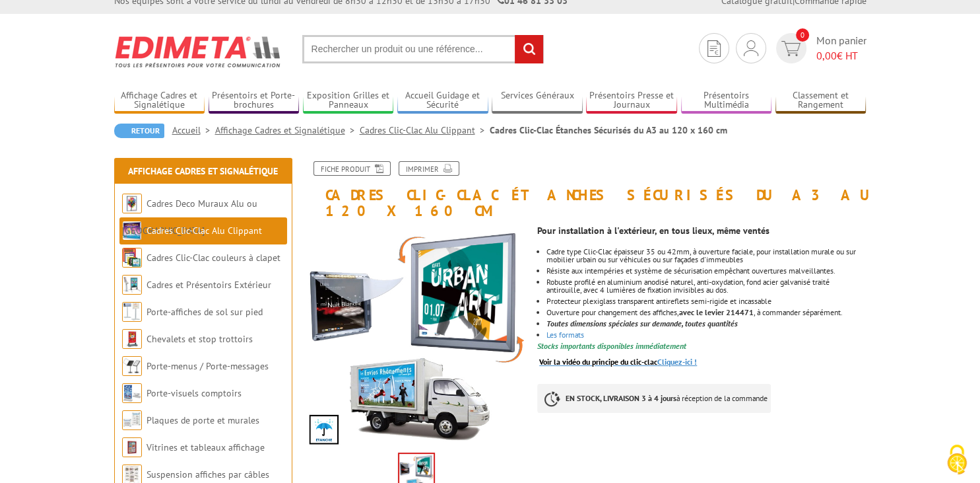 The image size is (980, 483). Describe the element at coordinates (529, 49) in the screenshot. I see `input: rechercher` at that location.